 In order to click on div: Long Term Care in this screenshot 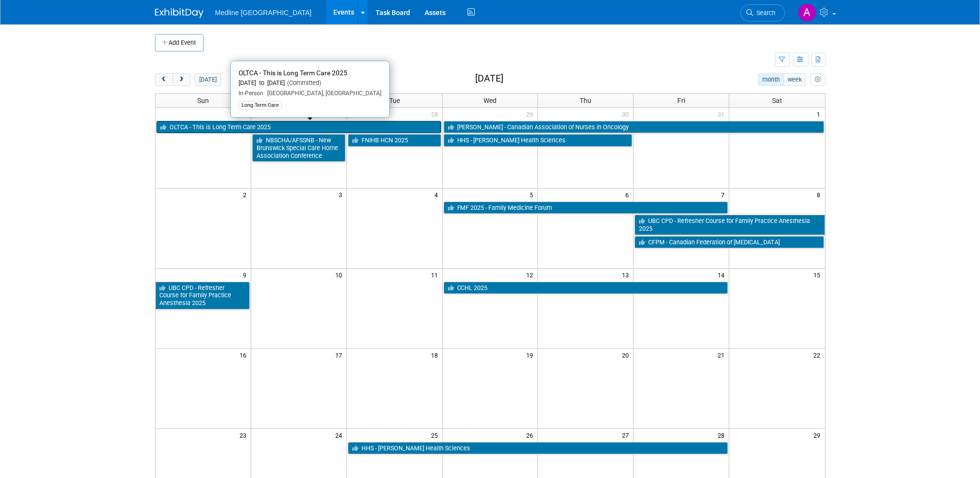, I will do `click(260, 105)`.